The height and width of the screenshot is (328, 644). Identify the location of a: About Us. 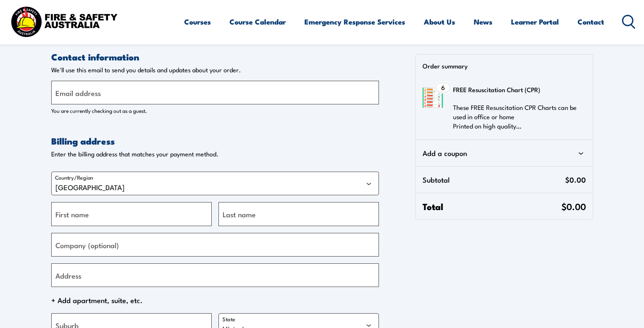
(440, 21).